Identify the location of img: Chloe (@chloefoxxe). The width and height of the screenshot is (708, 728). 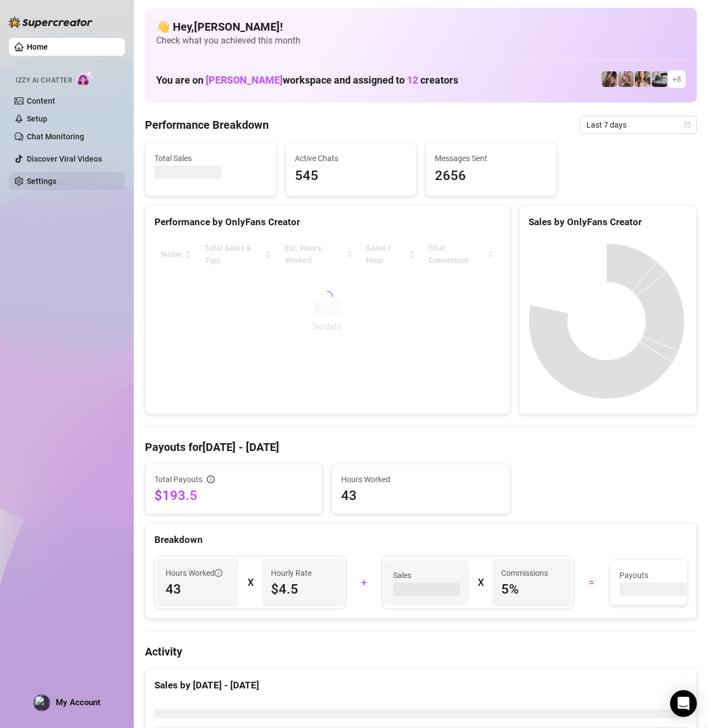
(642, 79).